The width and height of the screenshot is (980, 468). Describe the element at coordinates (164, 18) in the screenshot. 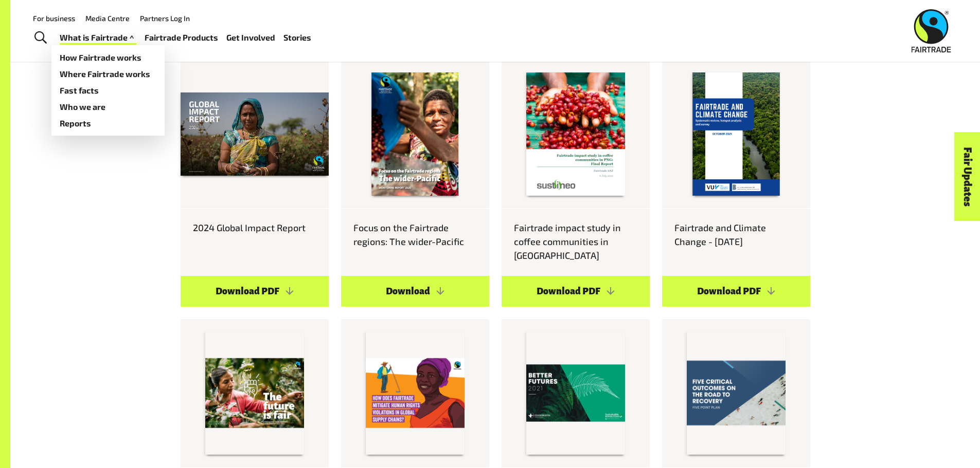

I see `a: Partners Log In` at that location.